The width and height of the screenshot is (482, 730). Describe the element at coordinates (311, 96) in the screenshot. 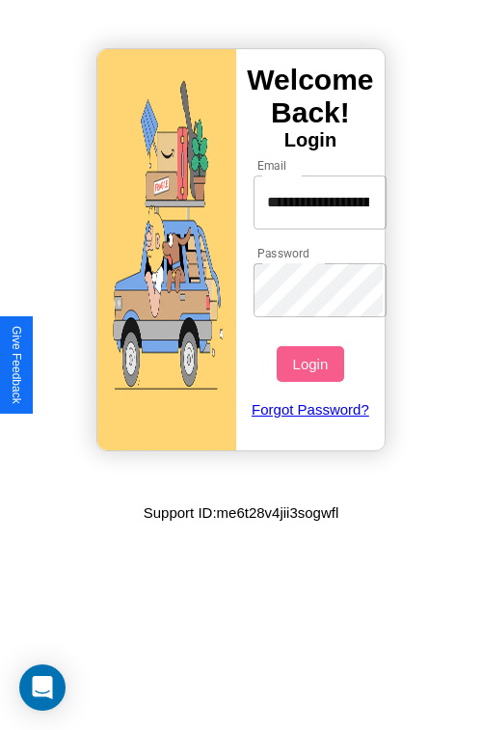

I see `h3: Welcome Back!` at that location.